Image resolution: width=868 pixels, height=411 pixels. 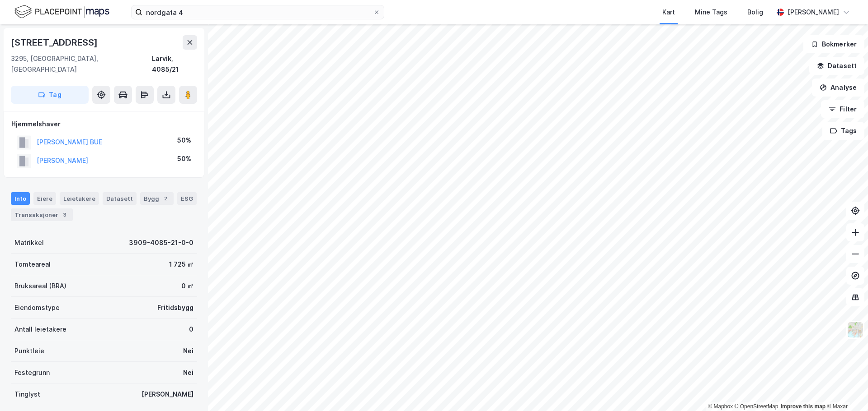 What do you see at coordinates (191, 330) in the screenshot?
I see `div: 0` at bounding box center [191, 330].